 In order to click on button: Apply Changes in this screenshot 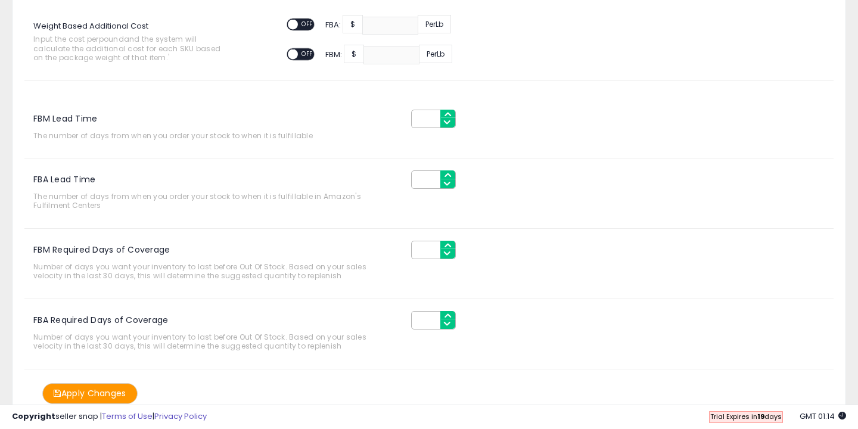, I will do `click(90, 393)`.